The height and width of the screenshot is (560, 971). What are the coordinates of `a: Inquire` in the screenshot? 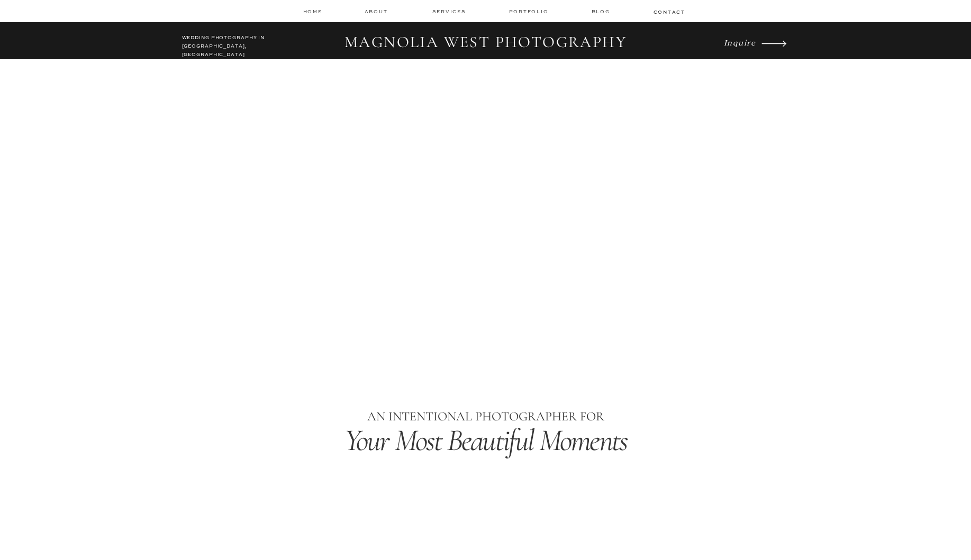 It's located at (741, 43).